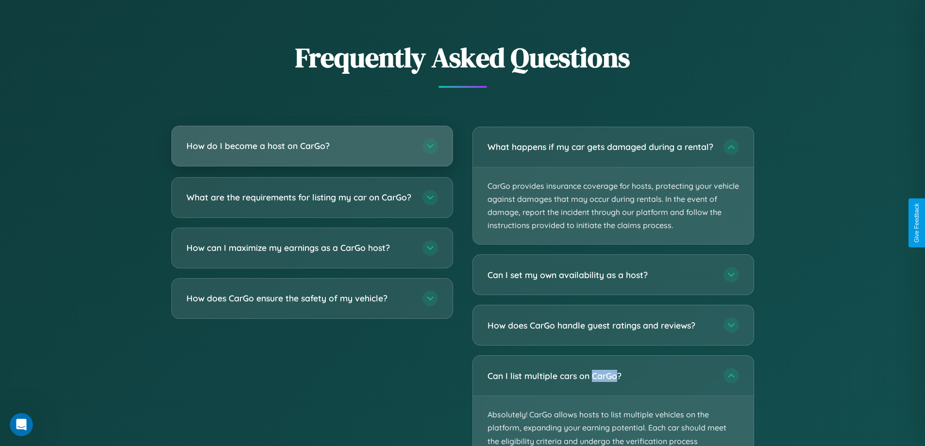  What do you see at coordinates (916, 223) in the screenshot?
I see `div: Give Feedback` at bounding box center [916, 223].